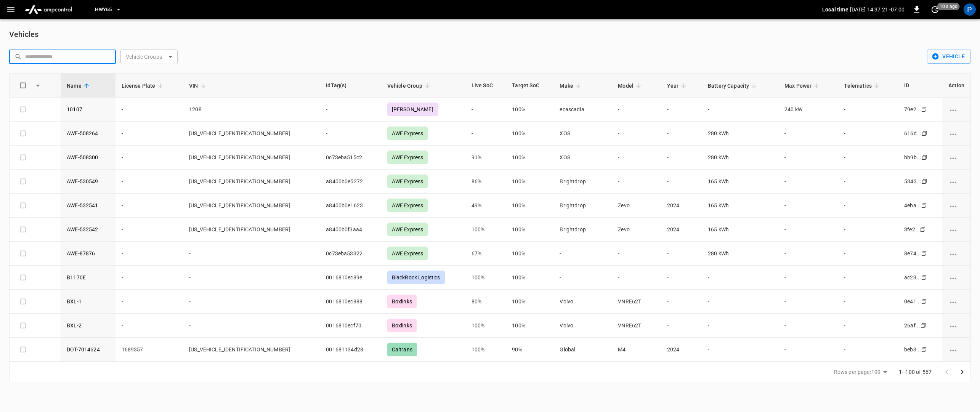 This screenshot has height=412, width=980. Describe the element at coordinates (912, 181) in the screenshot. I see `div: 5343...` at that location.